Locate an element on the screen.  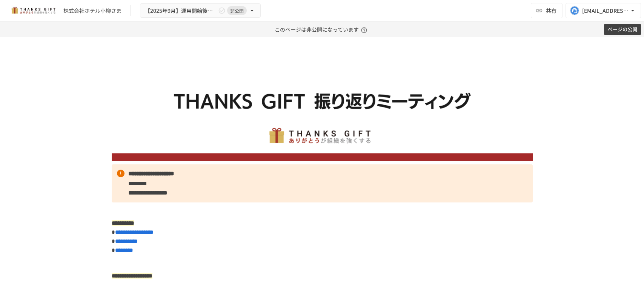
button: ページの公開 is located at coordinates (623, 30).